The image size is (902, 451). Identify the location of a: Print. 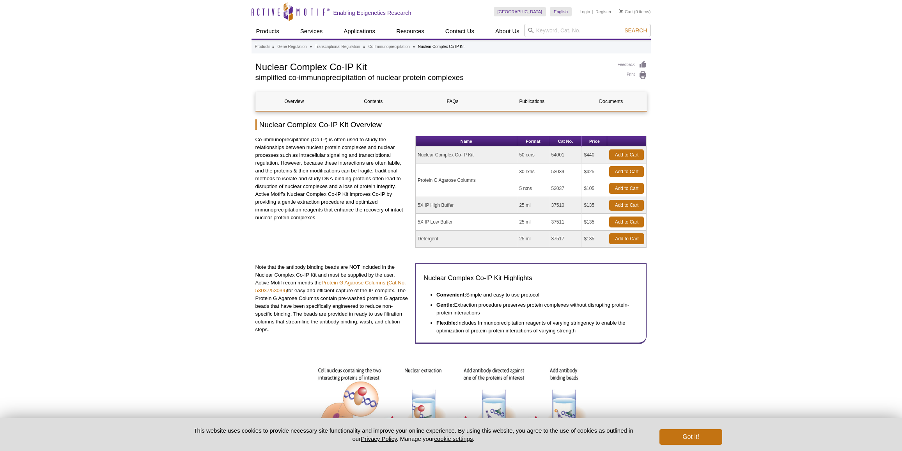
(632, 75).